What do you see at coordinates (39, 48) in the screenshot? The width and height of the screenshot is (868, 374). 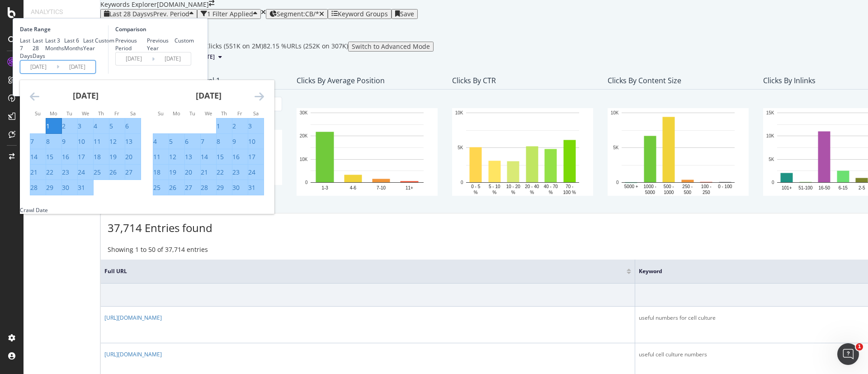 I see `div: Last 28 Days` at bounding box center [39, 48].